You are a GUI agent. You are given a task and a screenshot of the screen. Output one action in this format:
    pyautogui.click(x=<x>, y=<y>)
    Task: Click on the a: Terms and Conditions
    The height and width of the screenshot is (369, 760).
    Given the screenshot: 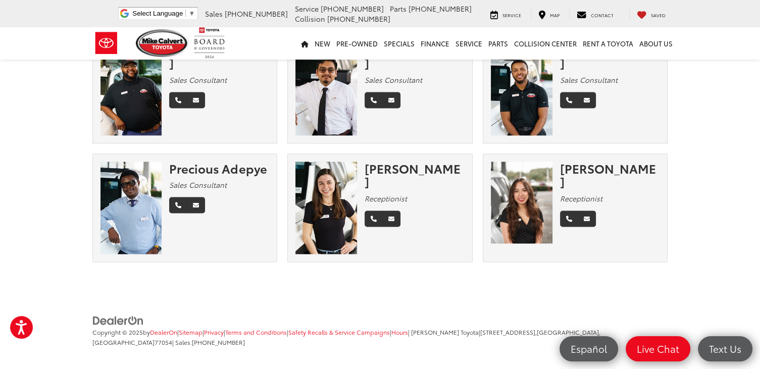 What is the action you would take?
    pyautogui.click(x=256, y=331)
    